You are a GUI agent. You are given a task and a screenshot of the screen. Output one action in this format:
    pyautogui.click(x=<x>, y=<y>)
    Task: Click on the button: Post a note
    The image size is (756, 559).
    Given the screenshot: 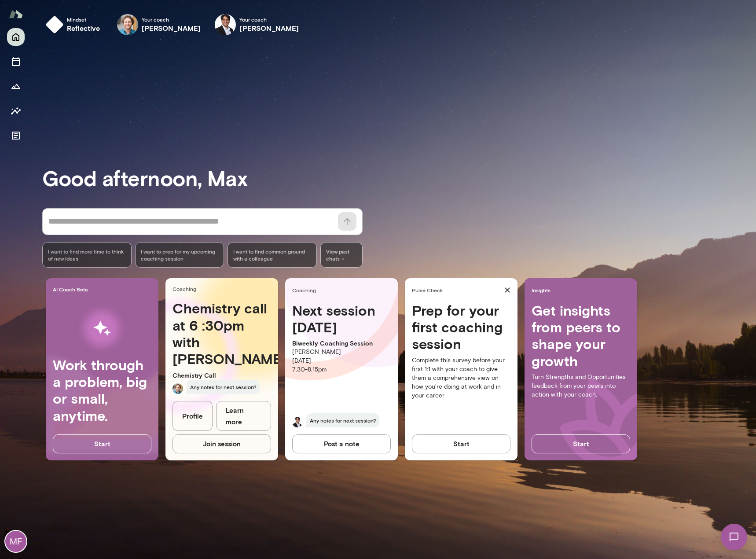 What is the action you would take?
    pyautogui.click(x=342, y=443)
    